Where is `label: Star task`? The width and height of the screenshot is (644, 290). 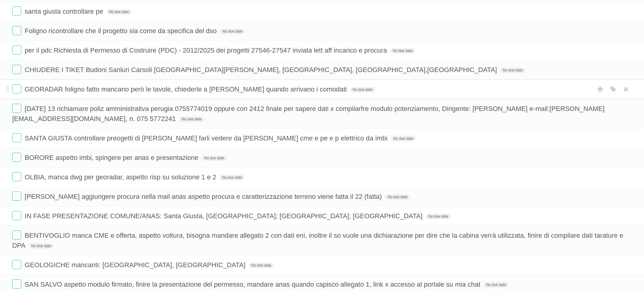 label: Star task is located at coordinates (600, 89).